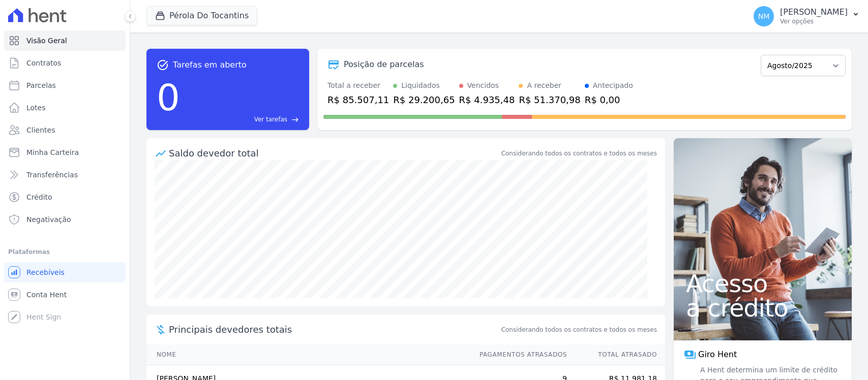 This screenshot has height=380, width=868. I want to click on span: Contratos, so click(44, 63).